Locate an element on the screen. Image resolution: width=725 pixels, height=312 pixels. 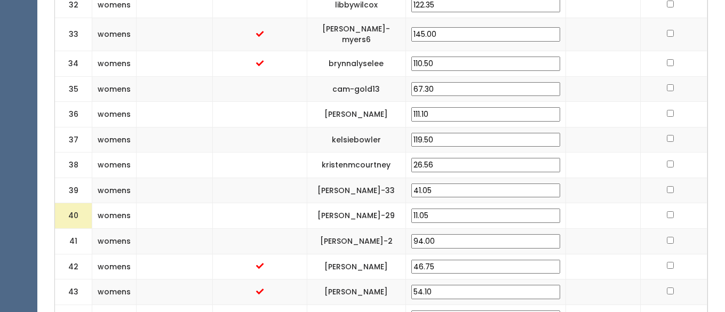
td: 42 is located at coordinates (74, 267).